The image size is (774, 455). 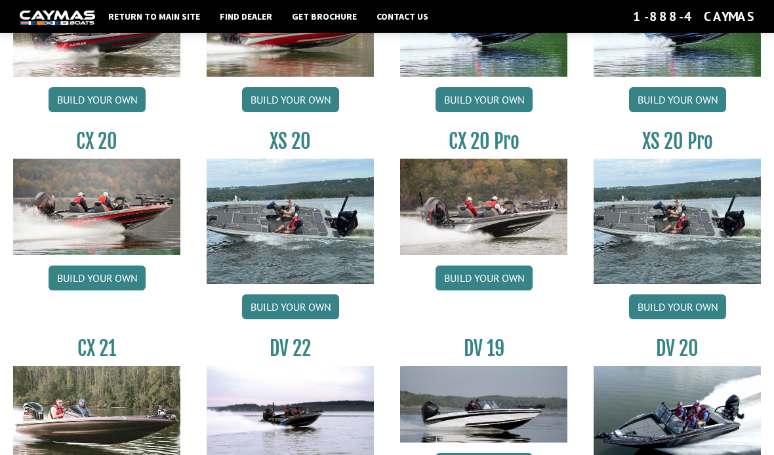 I want to click on a: Get Brochure, so click(x=324, y=16).